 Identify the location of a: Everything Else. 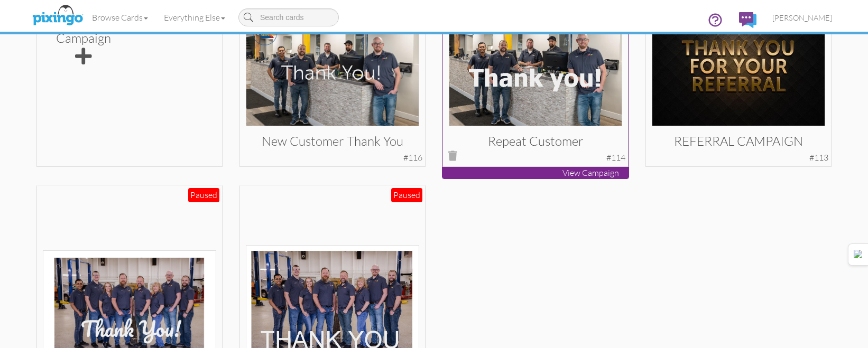
(194, 18).